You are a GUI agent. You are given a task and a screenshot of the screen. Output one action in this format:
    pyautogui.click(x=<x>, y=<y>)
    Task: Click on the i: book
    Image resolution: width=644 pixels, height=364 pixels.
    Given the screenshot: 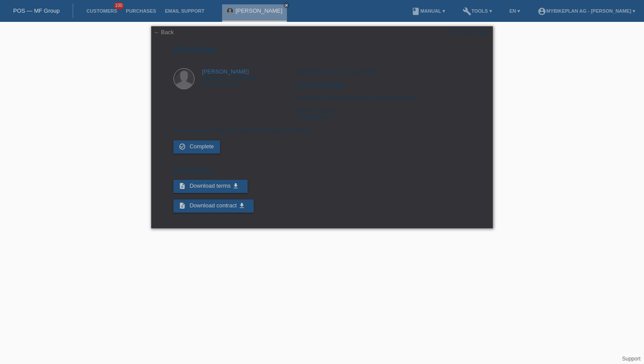 What is the action you would take?
    pyautogui.click(x=416, y=11)
    